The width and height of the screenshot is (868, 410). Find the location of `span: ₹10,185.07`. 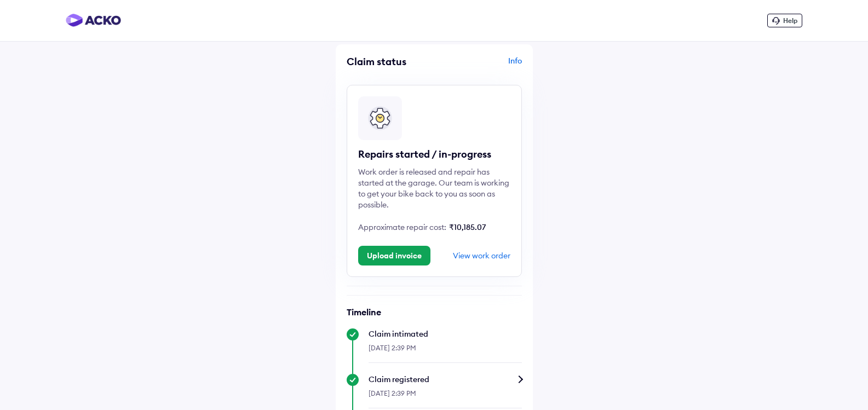

span: ₹10,185.07 is located at coordinates (467, 228).